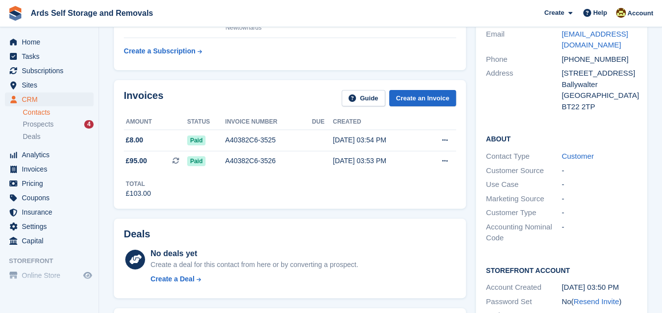  What do you see at coordinates (51, 276) in the screenshot?
I see `span: Online Store` at bounding box center [51, 276].